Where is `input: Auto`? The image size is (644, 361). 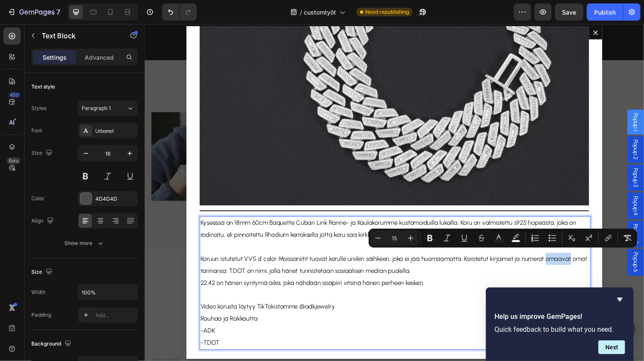 input: Auto is located at coordinates (108, 292).